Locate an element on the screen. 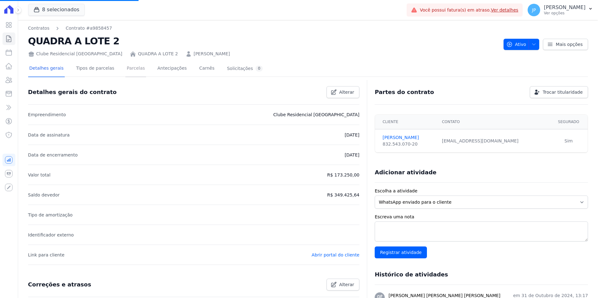  button: 8 selecionados is located at coordinates (56, 10).